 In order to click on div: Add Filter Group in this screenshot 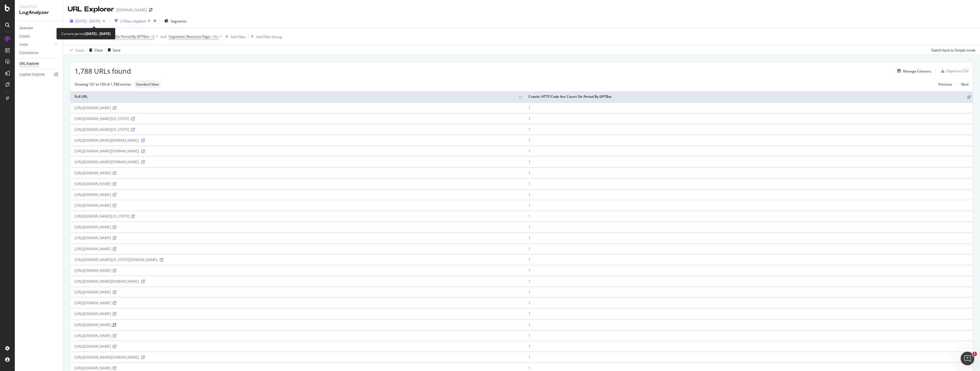, I will do `click(269, 37)`.